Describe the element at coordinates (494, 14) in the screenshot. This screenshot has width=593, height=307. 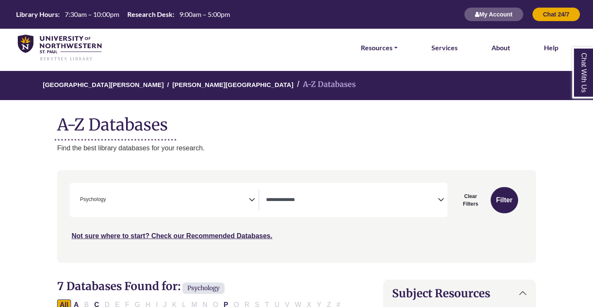
I see `a: My Account` at that location.